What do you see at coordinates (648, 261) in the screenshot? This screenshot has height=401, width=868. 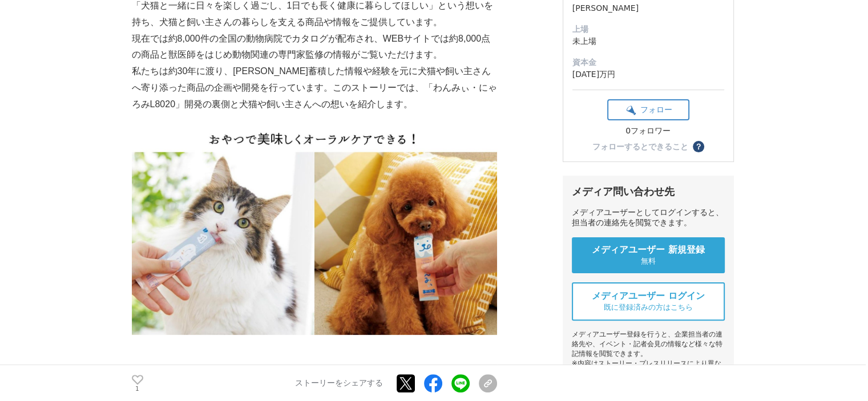 I see `span: 無料` at bounding box center [648, 261].